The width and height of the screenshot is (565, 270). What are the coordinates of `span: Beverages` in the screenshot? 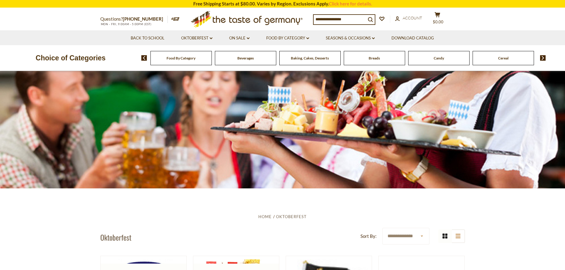 It's located at (245, 58).